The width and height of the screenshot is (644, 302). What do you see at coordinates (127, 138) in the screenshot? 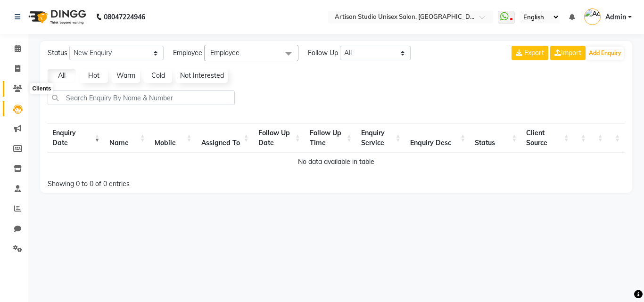
I see `th: Name: activate to sort column ascending` at bounding box center [127, 138].